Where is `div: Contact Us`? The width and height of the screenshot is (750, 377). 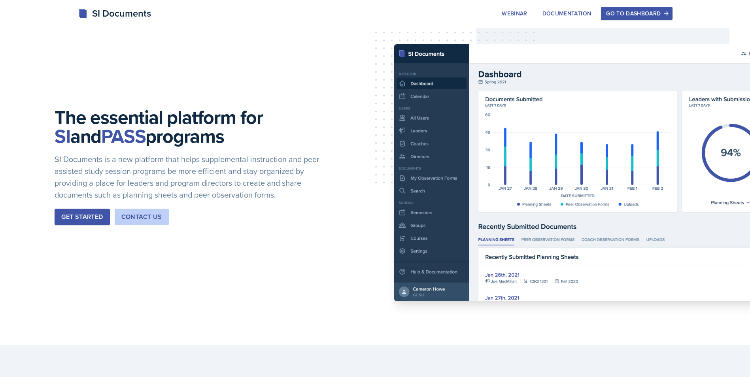 div: Contact Us is located at coordinates (142, 217).